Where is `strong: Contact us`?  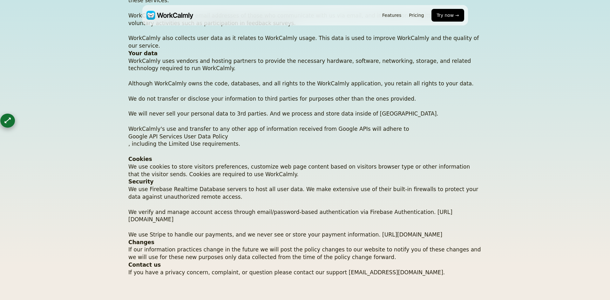
strong: Contact us is located at coordinates (145, 265).